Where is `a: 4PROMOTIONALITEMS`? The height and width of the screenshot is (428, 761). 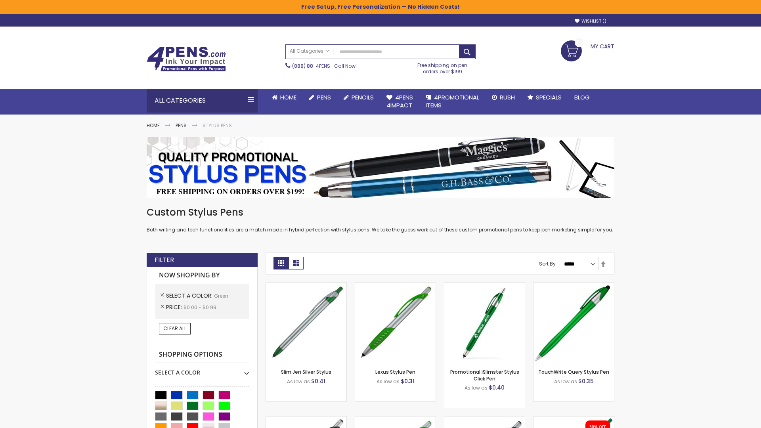 a: 4PROMOTIONALITEMS is located at coordinates (452, 101).